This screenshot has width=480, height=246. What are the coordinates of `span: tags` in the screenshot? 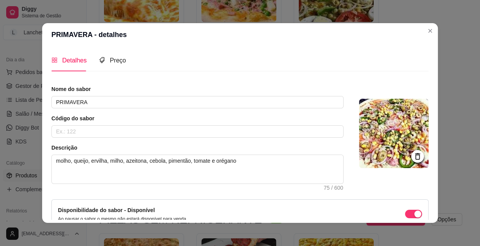 It's located at (102, 60).